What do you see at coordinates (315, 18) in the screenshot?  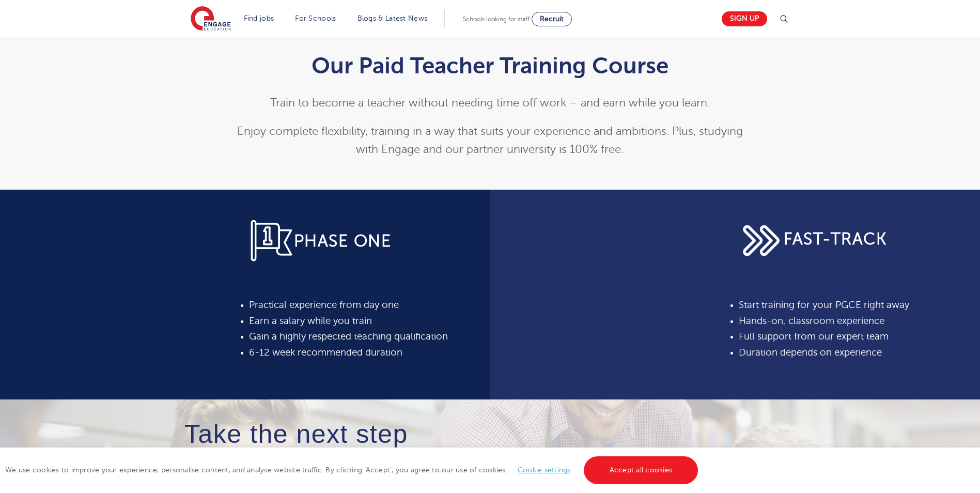 I see `a: For Schools` at bounding box center [315, 18].